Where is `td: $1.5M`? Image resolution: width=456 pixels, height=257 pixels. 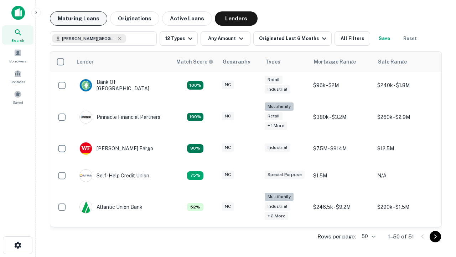 td: $1.5M is located at coordinates (342, 175).